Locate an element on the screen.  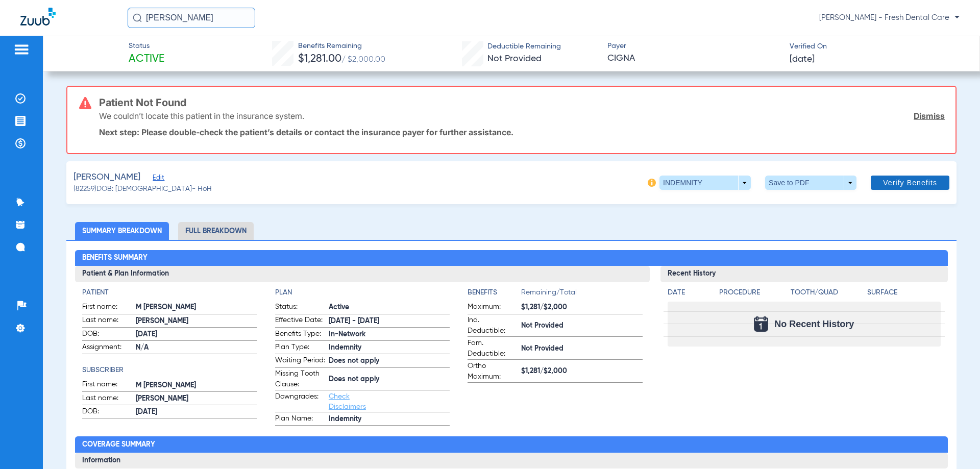
li: Full Breakdown is located at coordinates (216, 230).